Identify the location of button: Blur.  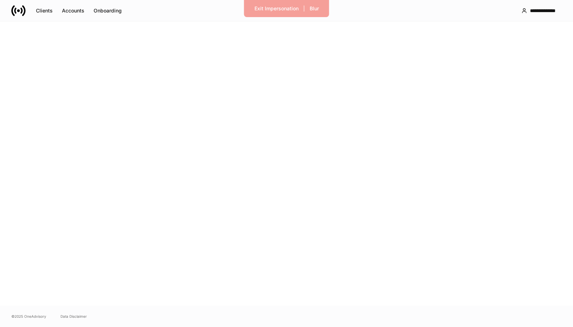
(314, 9).